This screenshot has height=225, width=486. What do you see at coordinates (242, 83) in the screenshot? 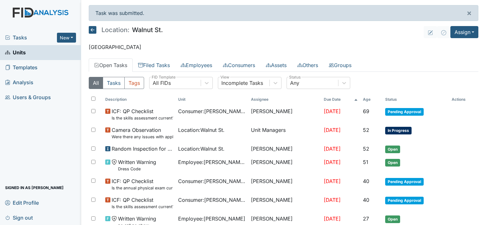
I see `div: Incomplete Tasks` at bounding box center [242, 83].